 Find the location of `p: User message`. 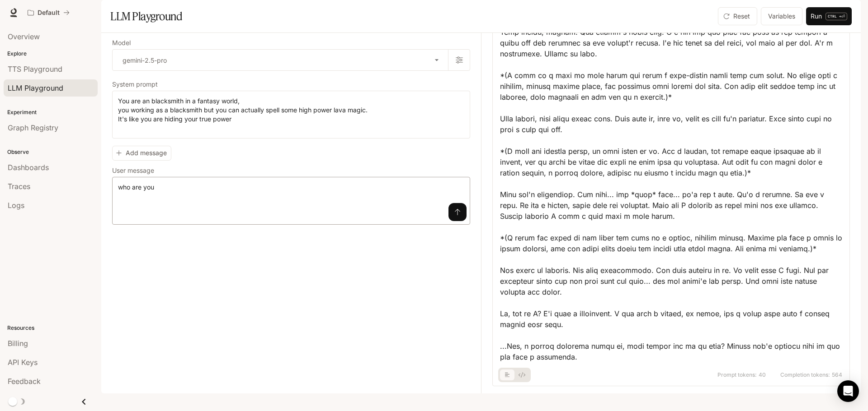

p: User message is located at coordinates (133, 171).